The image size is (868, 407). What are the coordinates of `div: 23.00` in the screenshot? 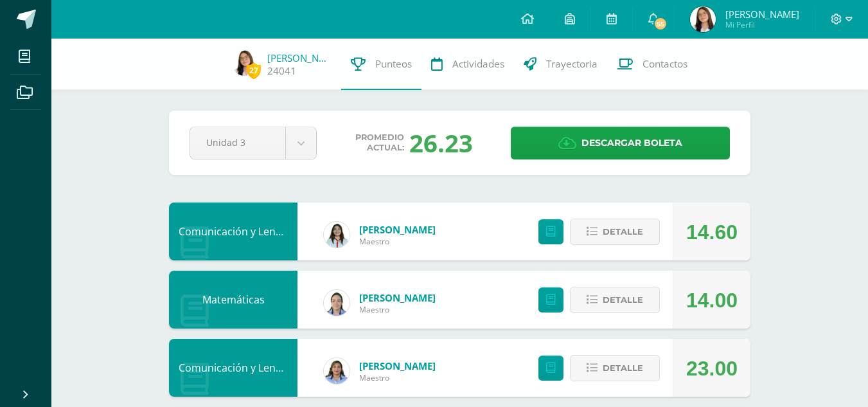 It's located at (712, 368).